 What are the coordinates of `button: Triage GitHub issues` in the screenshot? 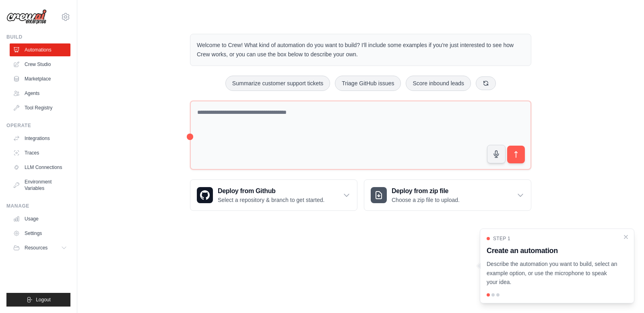 It's located at (368, 83).